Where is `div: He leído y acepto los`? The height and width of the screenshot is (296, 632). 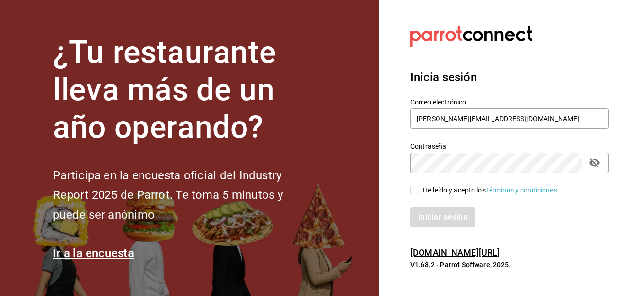 div: He leído y acepto los is located at coordinates (491, 190).